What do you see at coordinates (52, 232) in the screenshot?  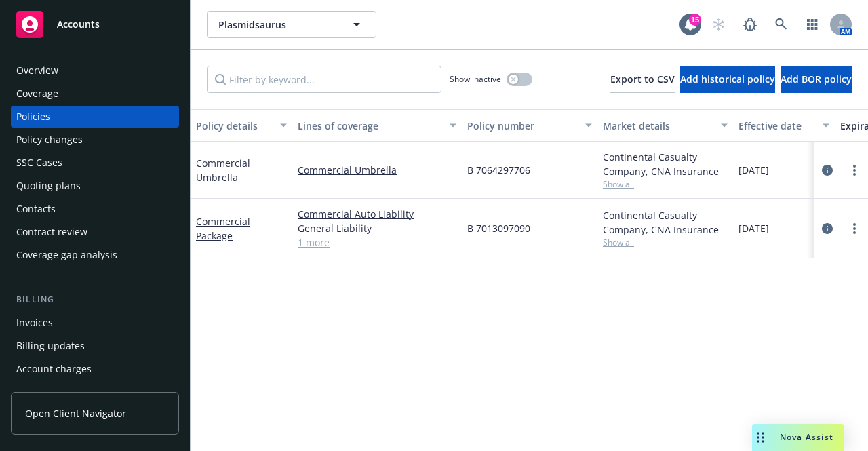 I see `div: Contract review` at bounding box center [52, 232].